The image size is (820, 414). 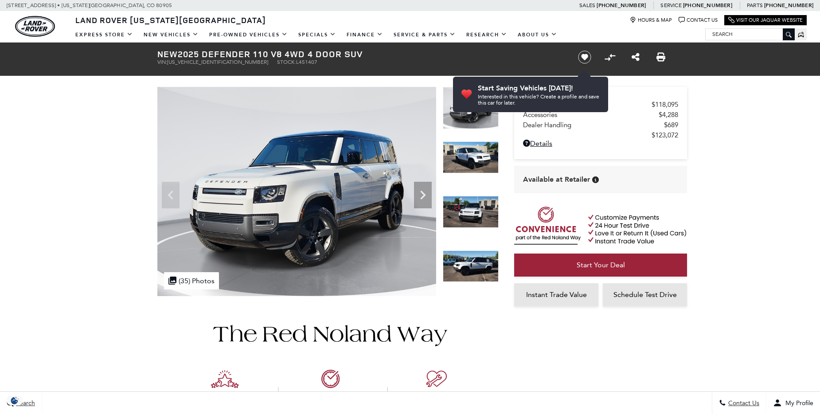 I want to click on a: Share this New 2025 Defender 110 V8 4WD 4 Door SUV, so click(x=635, y=57).